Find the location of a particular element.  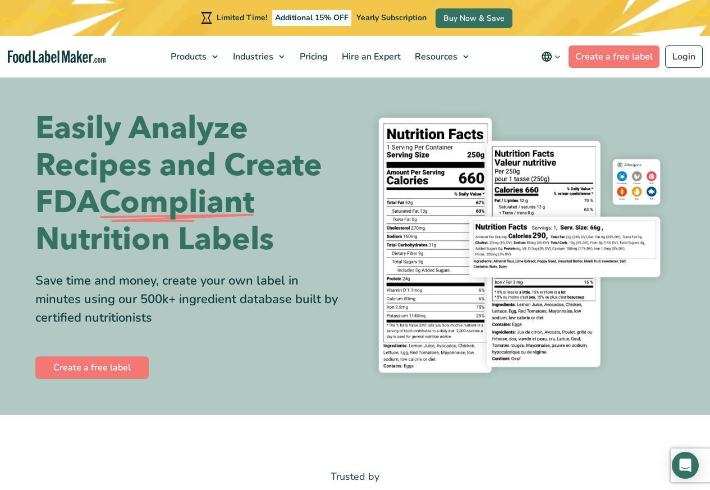

span: Resources is located at coordinates (435, 57).